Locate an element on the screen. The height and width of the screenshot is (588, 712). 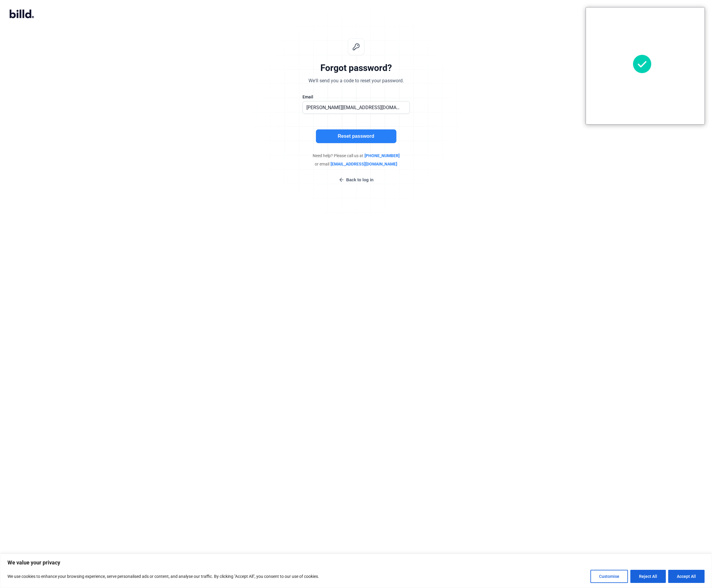
p: We value your privacy is located at coordinates (356, 563).